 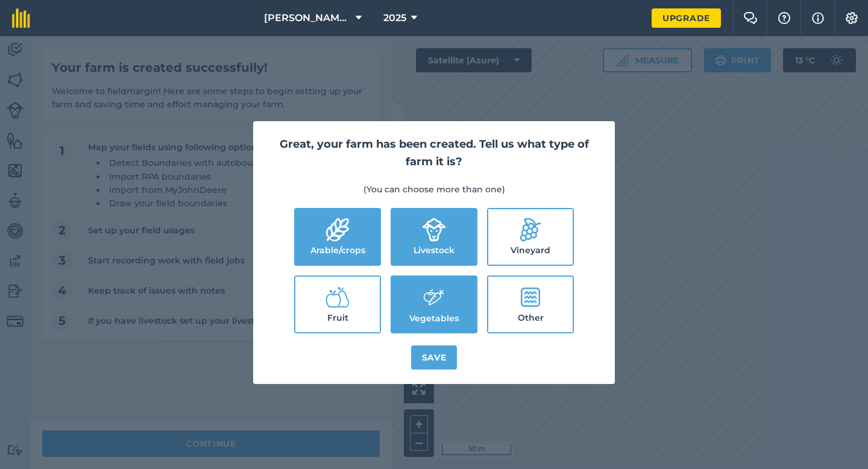 I want to click on label: Fruit, so click(x=338, y=304).